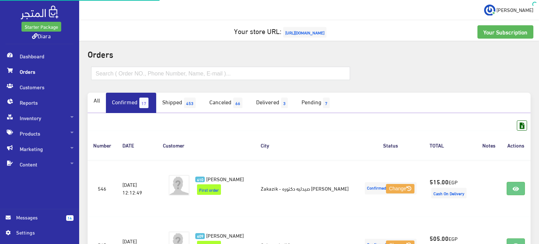 The image size is (539, 244). I want to click on a: All, so click(97, 100).